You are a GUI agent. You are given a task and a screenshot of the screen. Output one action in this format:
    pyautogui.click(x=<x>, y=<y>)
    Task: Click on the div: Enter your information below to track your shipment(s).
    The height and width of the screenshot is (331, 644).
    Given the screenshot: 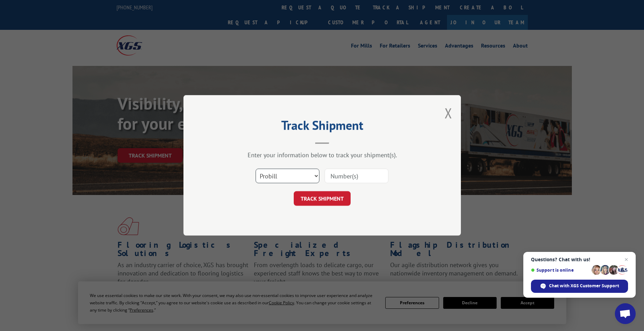 What is the action you would take?
    pyautogui.click(x=322, y=155)
    